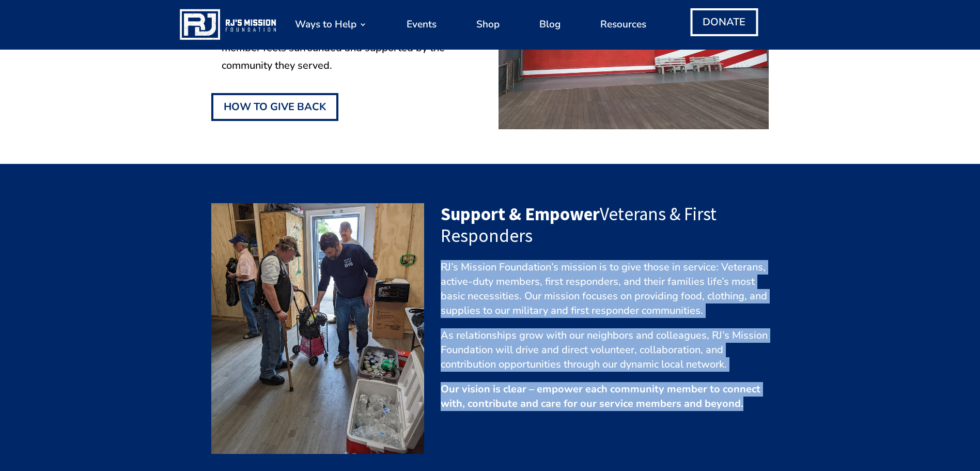  I want to click on input: Family Member of Above, so click(6, 131).